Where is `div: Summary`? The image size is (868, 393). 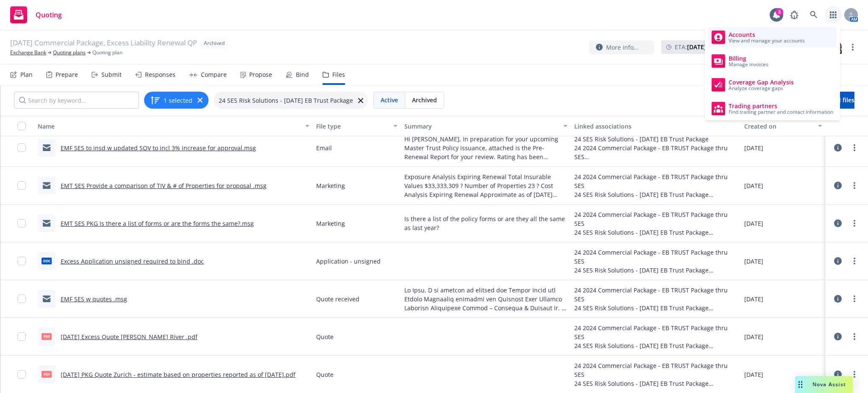
div: Summary is located at coordinates (481, 126).